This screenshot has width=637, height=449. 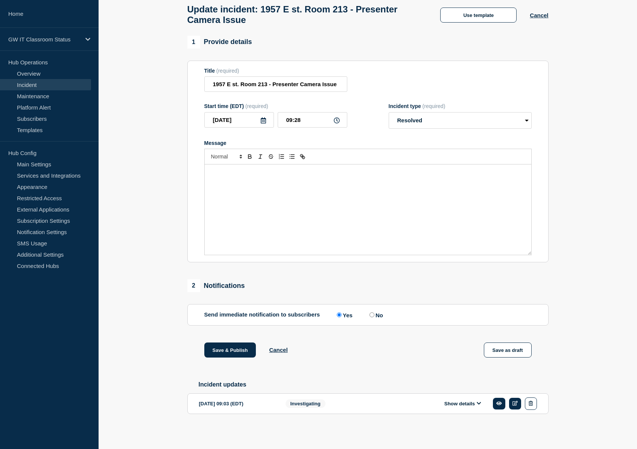 What do you see at coordinates (276, 84) in the screenshot?
I see `input: Title` at bounding box center [276, 84].